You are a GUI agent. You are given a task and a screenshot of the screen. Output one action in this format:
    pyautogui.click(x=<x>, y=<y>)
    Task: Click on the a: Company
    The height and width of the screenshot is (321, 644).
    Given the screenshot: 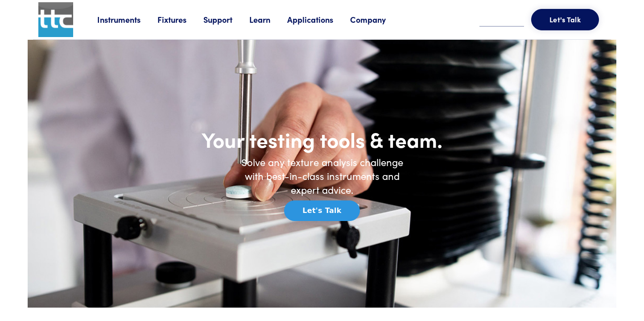 What is the action you would take?
    pyautogui.click(x=376, y=19)
    